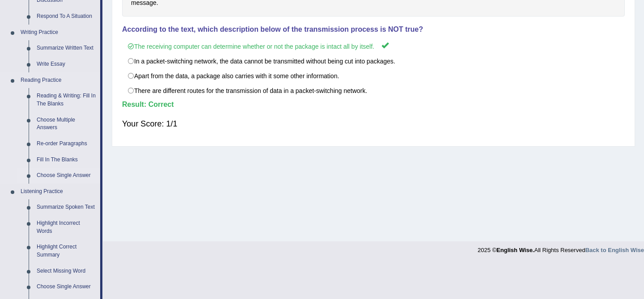 The height and width of the screenshot is (299, 644). I want to click on a: Summarize Written Text, so click(66, 48).